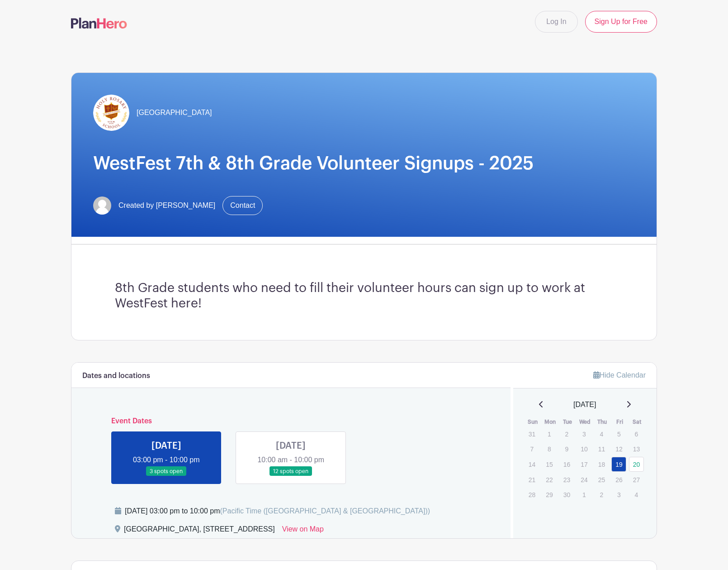  I want to click on a: Contact, so click(242, 205).